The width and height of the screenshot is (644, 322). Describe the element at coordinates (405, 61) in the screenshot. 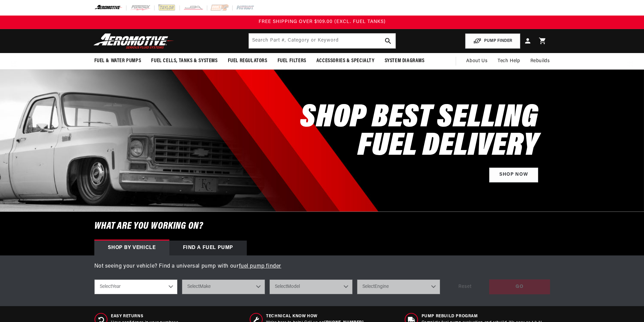

I see `span: System Diagrams` at that location.